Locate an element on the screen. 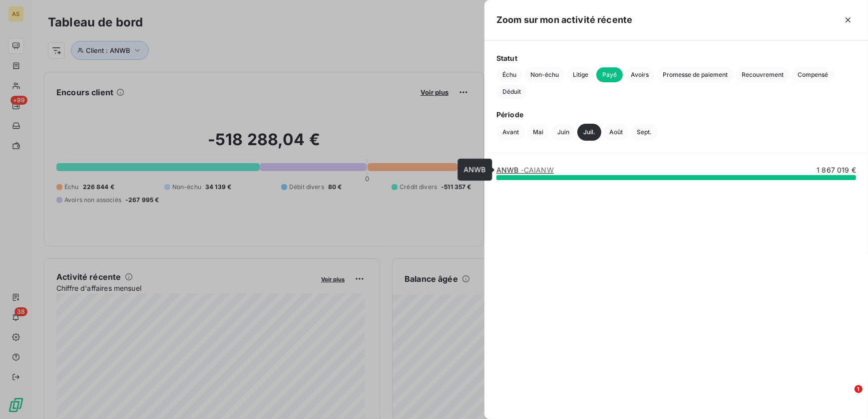 The width and height of the screenshot is (868, 419). span: 1 867 019 € is located at coordinates (836, 170).